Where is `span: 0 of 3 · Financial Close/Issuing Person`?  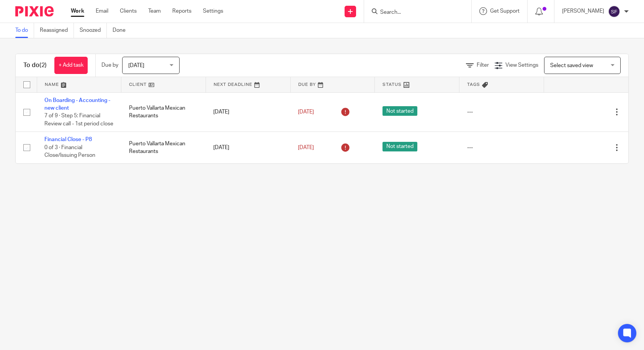
span: 0 of 3 · Financial Close/Issuing Person is located at coordinates (70, 151).